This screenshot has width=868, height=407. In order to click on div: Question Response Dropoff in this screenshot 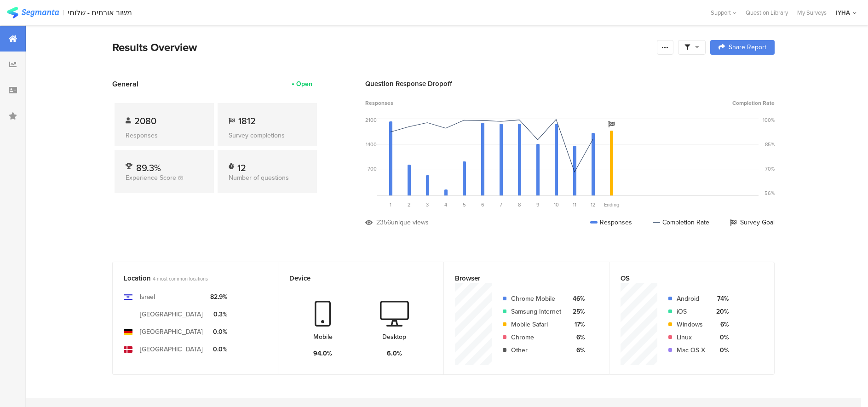, I will do `click(570, 83)`.